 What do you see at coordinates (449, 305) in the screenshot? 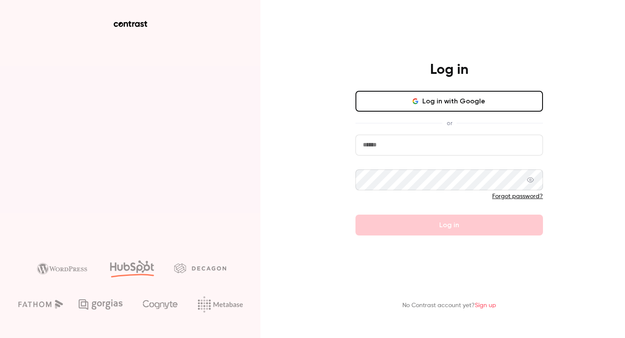
I see `p: No Contrast account yet?` at bounding box center [449, 305].